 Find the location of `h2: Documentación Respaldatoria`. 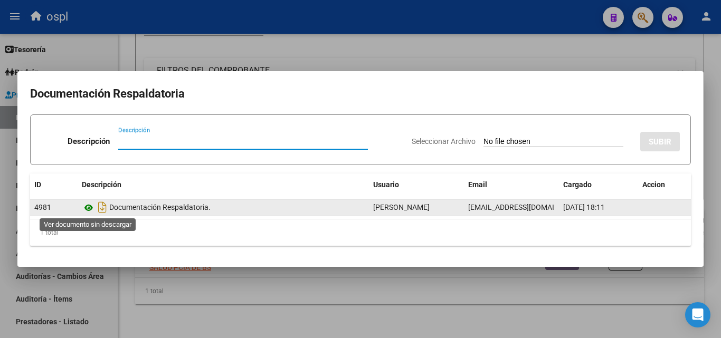

h2: Documentación Respaldatoria is located at coordinates (361, 94).